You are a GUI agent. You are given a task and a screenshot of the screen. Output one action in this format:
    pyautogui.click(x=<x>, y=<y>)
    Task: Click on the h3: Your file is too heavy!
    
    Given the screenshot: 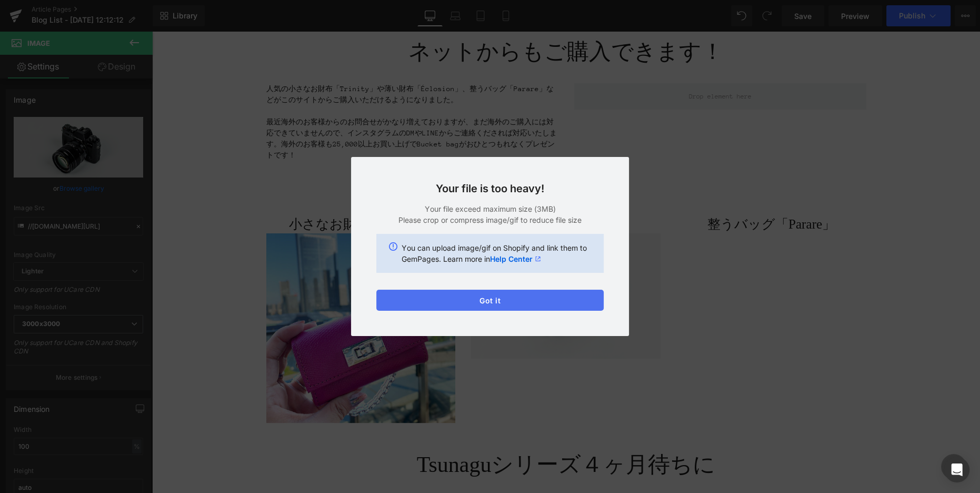 What is the action you would take?
    pyautogui.click(x=490, y=189)
    